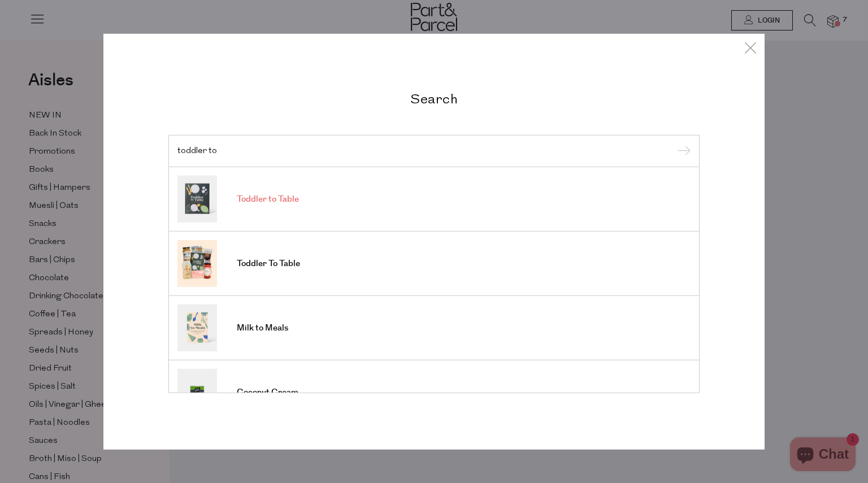  I want to click on span: Toddler To Table, so click(269, 264).